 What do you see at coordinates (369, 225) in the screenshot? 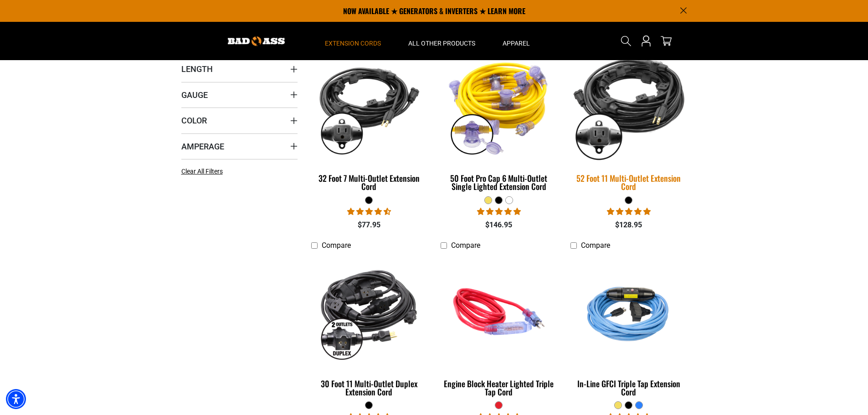
I see `div: $77.95` at bounding box center [369, 225].